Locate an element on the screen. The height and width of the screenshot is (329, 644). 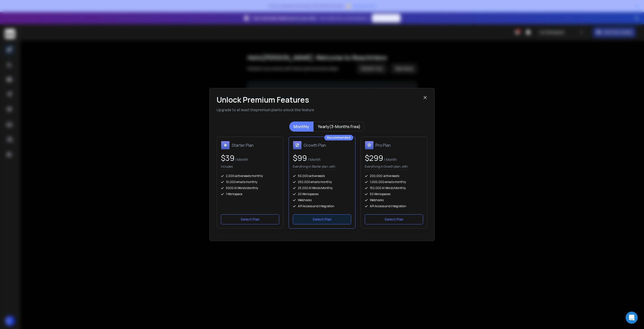
p: Upgrade to at least the premium plan to unlock this feature is located at coordinates (320, 110).